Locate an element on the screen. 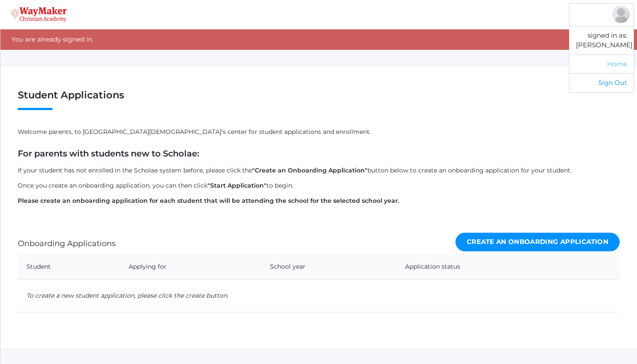  p: Once you create an onboarding application, you can then click to begin. is located at coordinates (319, 186).